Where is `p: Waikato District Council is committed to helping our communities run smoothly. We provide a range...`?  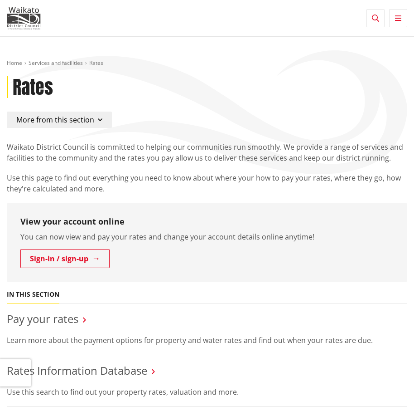 p: Waikato District Council is committed to helping our communities run smoothly. We provide a range... is located at coordinates (207, 152).